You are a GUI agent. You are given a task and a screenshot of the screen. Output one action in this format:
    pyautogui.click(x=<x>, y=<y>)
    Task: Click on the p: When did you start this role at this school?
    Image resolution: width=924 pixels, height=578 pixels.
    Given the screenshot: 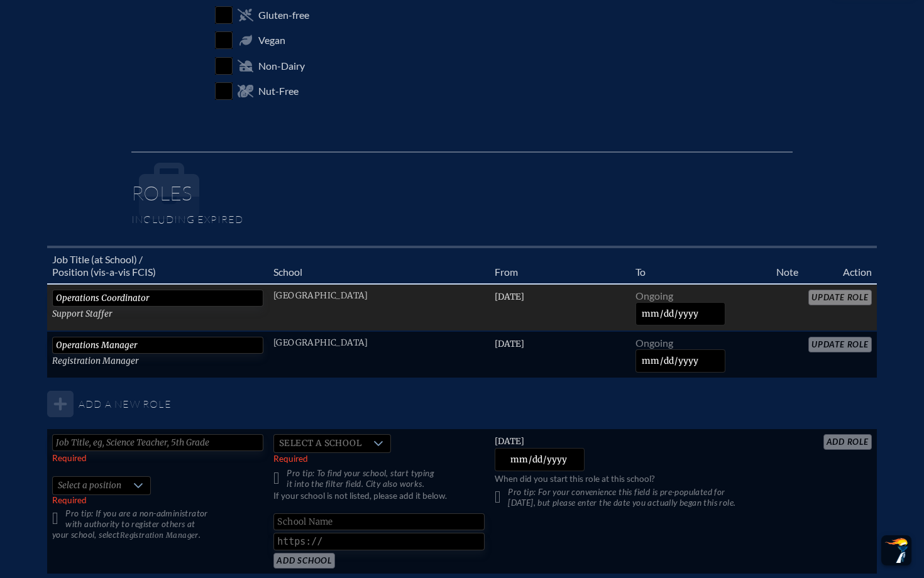 What is the action you would take?
    pyautogui.click(x=631, y=479)
    